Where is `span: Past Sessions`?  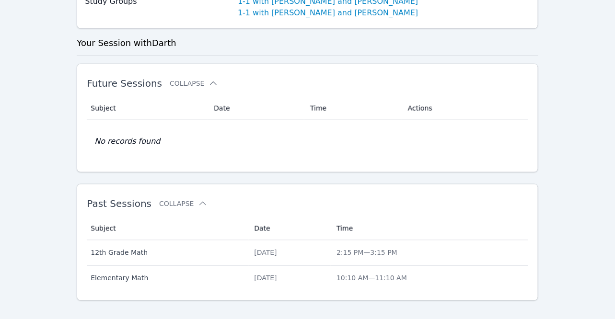 span: Past Sessions is located at coordinates (119, 204).